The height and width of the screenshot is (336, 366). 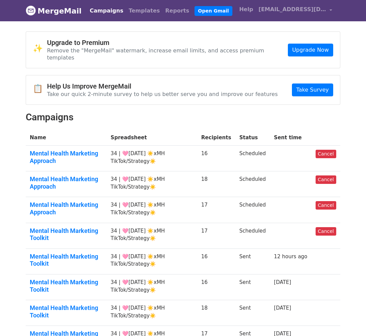 What do you see at coordinates (167, 54) in the screenshot?
I see `p: Remove the "MergeMail" watermark, increase email limits, and access premium templates` at bounding box center [167, 54].